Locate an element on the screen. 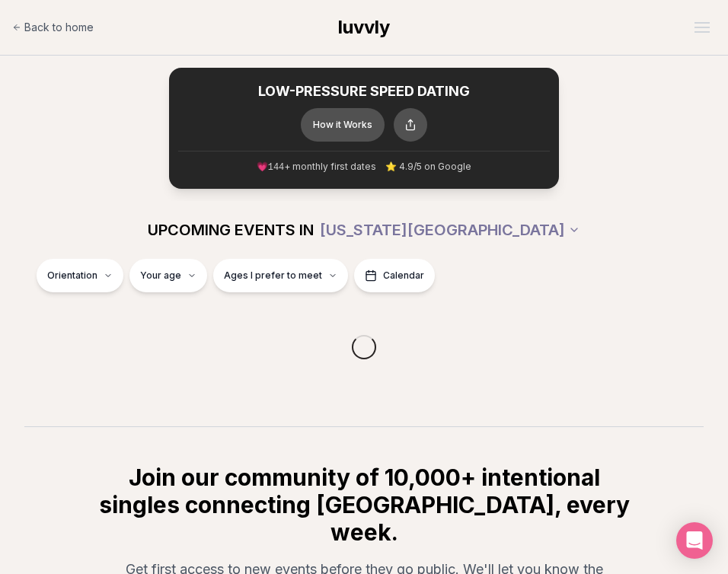 The height and width of the screenshot is (574, 728). h2: LOW-PRESSURE SPEED DATING is located at coordinates (364, 91).